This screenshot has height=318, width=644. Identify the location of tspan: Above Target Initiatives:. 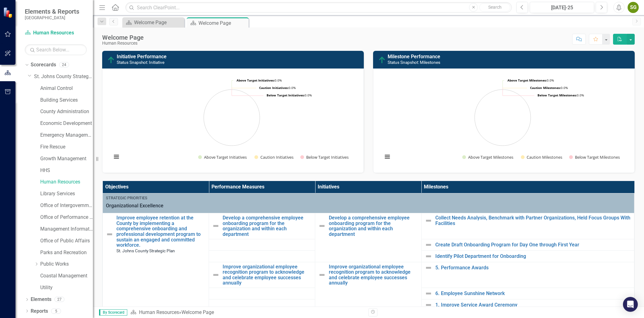
(255, 80).